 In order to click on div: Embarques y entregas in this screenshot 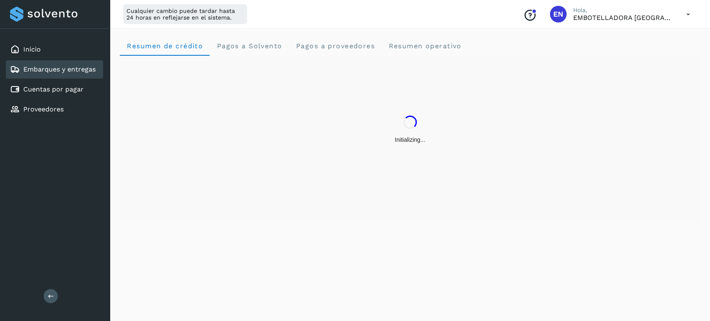, I will do `click(55, 69)`.